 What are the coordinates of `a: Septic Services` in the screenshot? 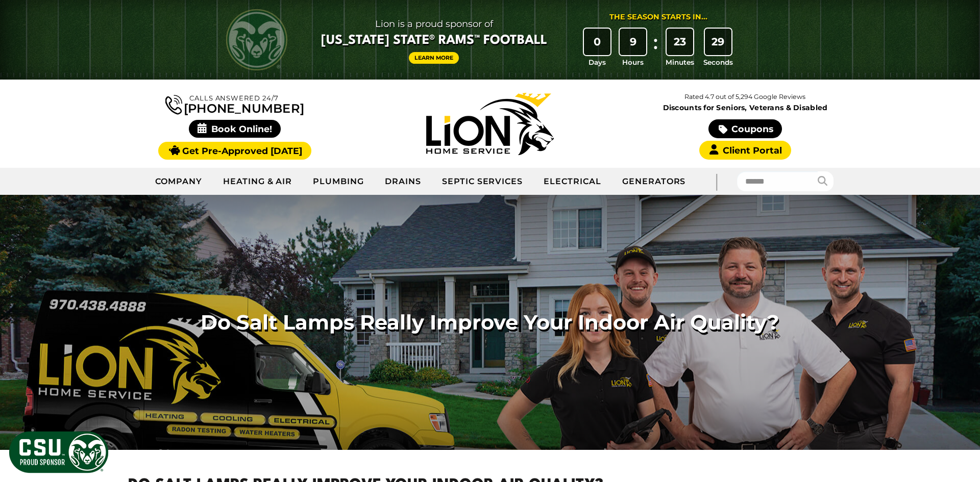 It's located at (482, 182).